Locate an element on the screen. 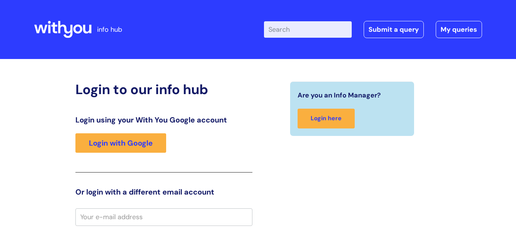 Image resolution: width=516 pixels, height=236 pixels. h3: Or login with a different email account is located at coordinates (164, 192).